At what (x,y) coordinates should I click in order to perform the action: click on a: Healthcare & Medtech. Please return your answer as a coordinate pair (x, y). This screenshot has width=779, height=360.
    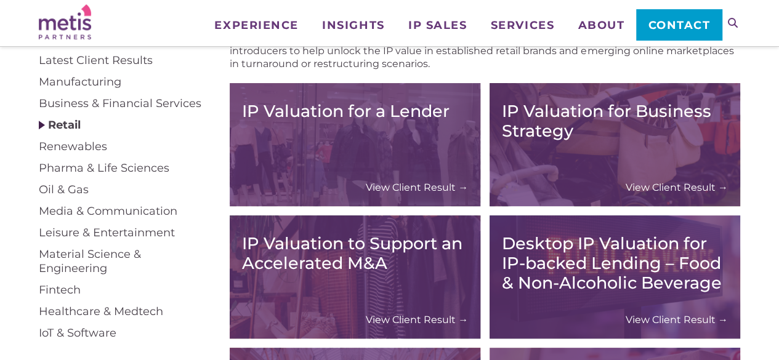
    Looking at the image, I should click on (101, 311).